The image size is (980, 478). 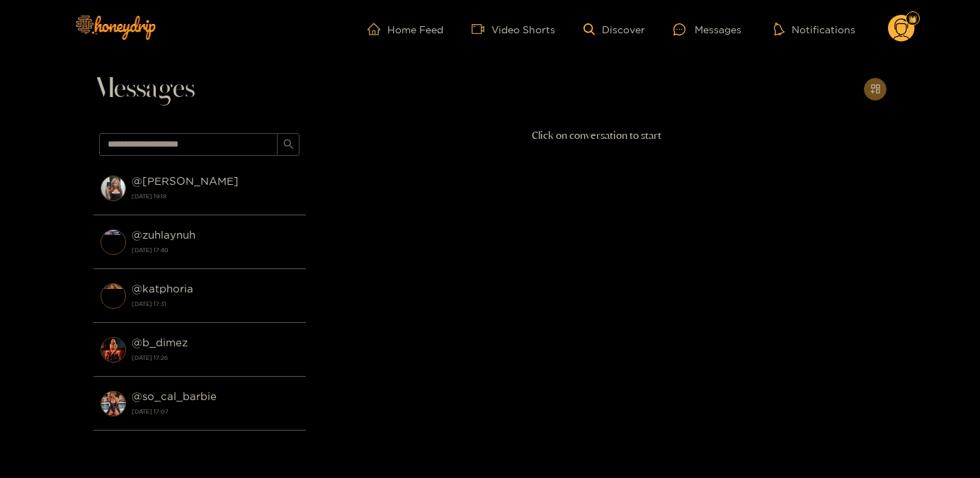 What do you see at coordinates (481, 29) in the screenshot?
I see `span: video-camera` at bounding box center [481, 29].